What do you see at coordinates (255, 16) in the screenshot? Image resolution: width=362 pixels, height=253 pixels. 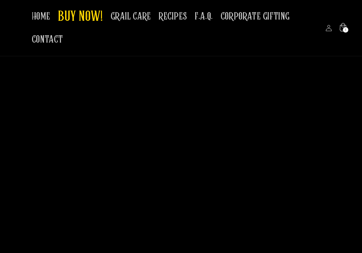 I see `a: CORPORATE GIFTING` at bounding box center [255, 16].